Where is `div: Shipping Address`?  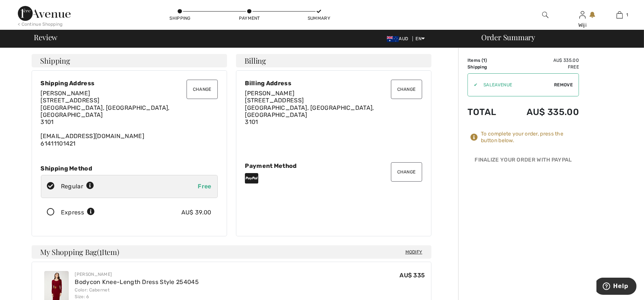 div: Shipping Address is located at coordinates (130, 83).